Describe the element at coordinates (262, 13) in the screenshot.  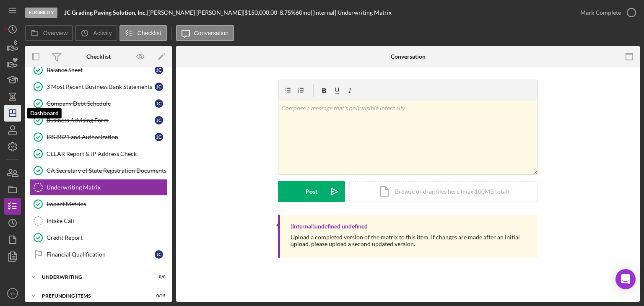
I see `div: $150,000.00` at that location.